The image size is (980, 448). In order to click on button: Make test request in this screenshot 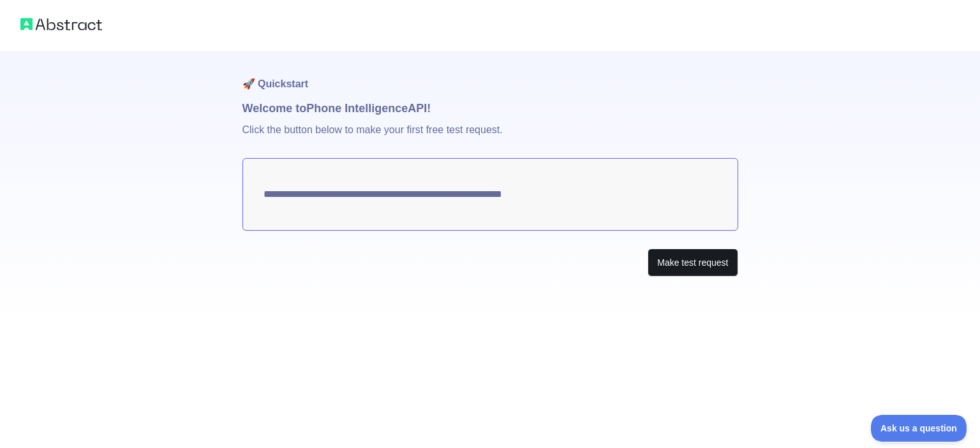, I will do `click(693, 263)`.